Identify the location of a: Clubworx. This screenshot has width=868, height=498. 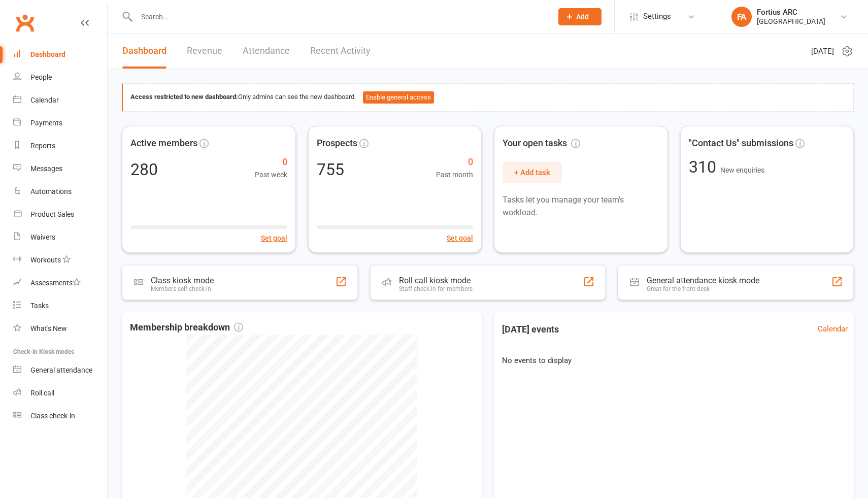
(25, 23).